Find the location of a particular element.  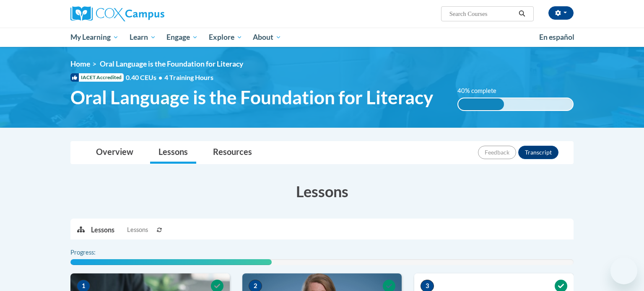

label: 40% complete is located at coordinates (481, 91).